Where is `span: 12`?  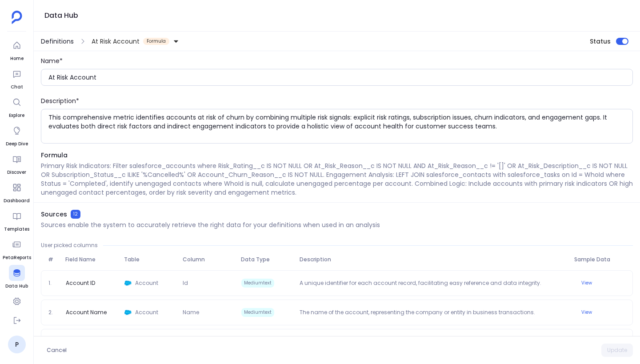 span: 12 is located at coordinates (75, 214).